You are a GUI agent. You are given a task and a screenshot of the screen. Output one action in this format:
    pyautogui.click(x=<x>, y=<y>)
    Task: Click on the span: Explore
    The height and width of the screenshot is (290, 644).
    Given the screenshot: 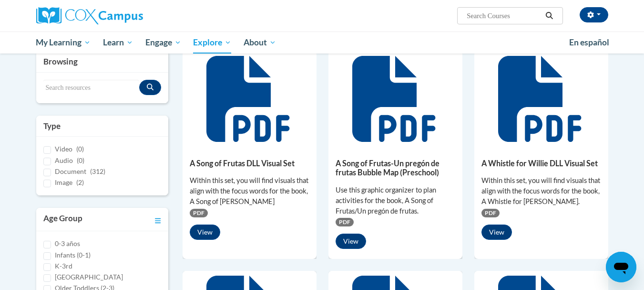 What is the action you would take?
    pyautogui.click(x=212, y=43)
    